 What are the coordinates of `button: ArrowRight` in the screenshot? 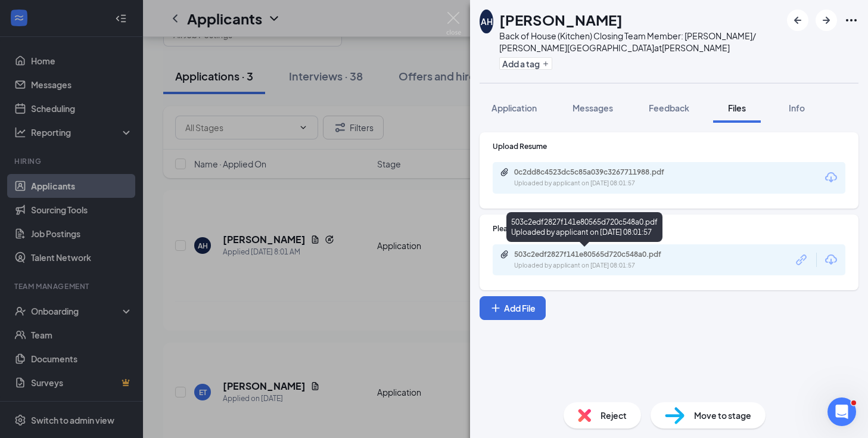 It's located at (827, 21).